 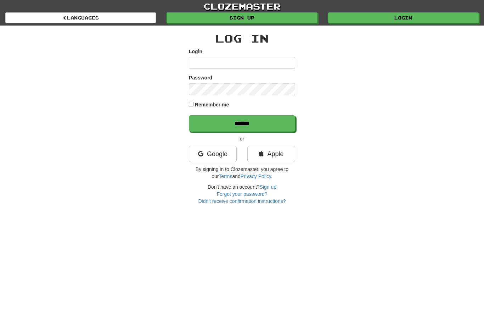 I want to click on p: By signing in to Clozemaster, you agree to our and ., so click(x=242, y=173).